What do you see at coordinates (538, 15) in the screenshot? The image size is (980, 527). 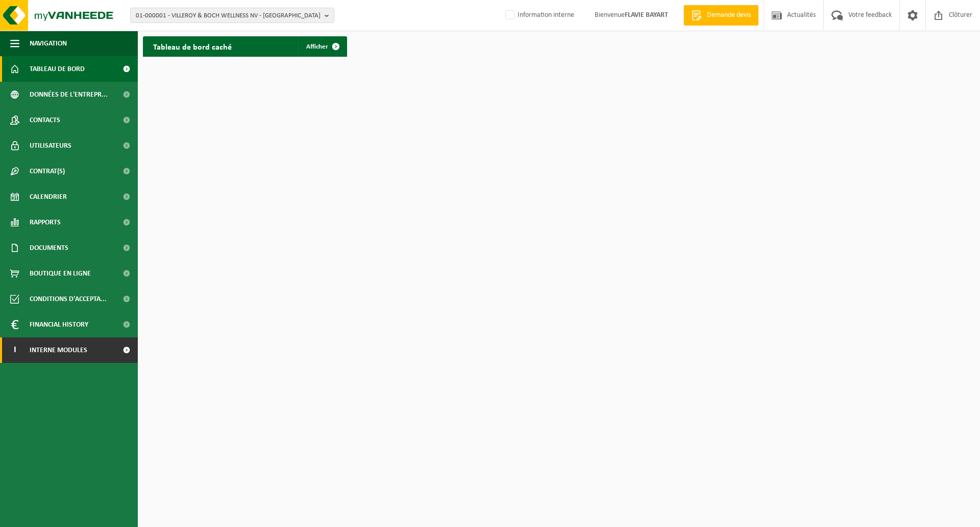 I see `label: Information interne` at bounding box center [538, 15].